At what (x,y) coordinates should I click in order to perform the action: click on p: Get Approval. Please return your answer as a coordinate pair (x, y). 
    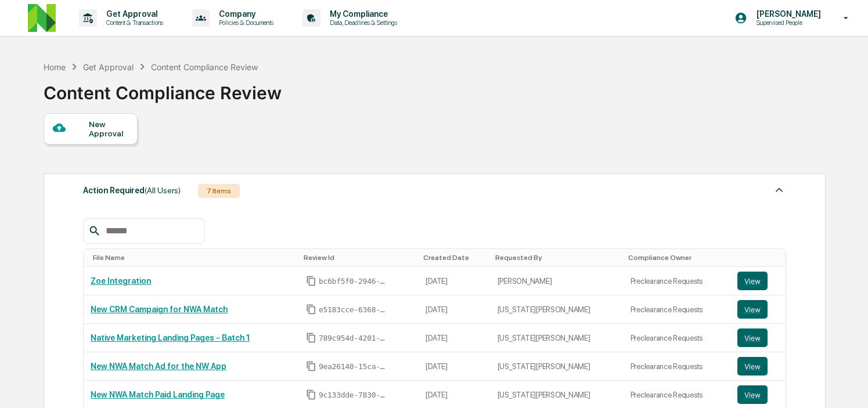
    Looking at the image, I should click on (133, 14).